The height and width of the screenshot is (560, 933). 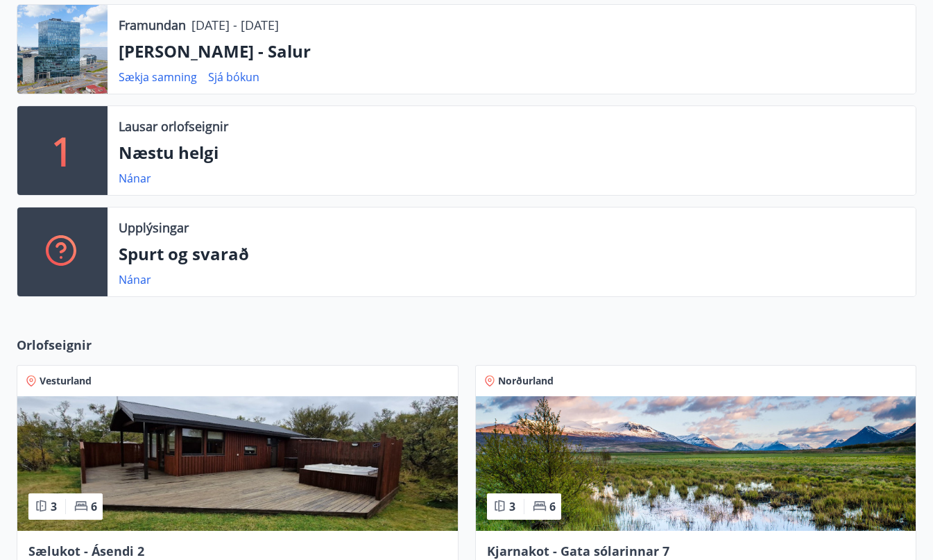 What do you see at coordinates (54, 345) in the screenshot?
I see `span: Orlofseignir` at bounding box center [54, 345].